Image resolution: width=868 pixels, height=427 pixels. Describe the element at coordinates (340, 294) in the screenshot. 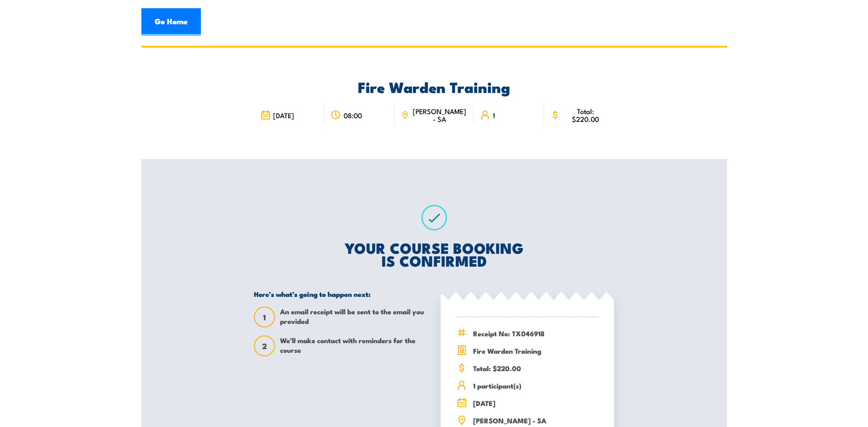

I see `h5: Here’s what’s going to happen next:` at that location.